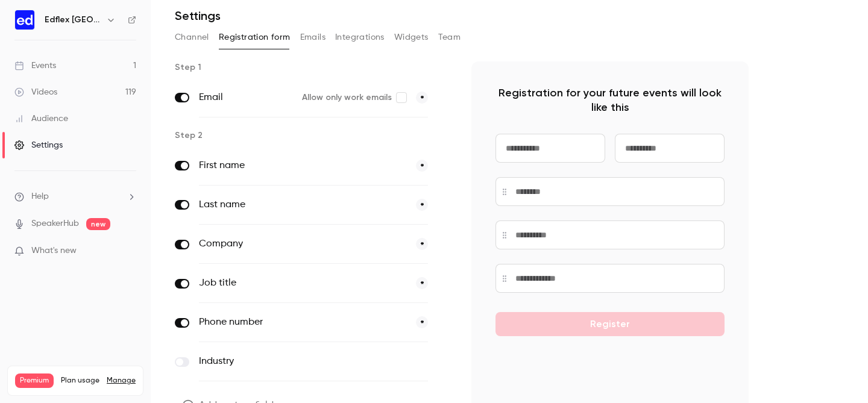 This screenshot has width=868, height=403. Describe the element at coordinates (360, 37) in the screenshot. I see `button: Integrations` at that location.